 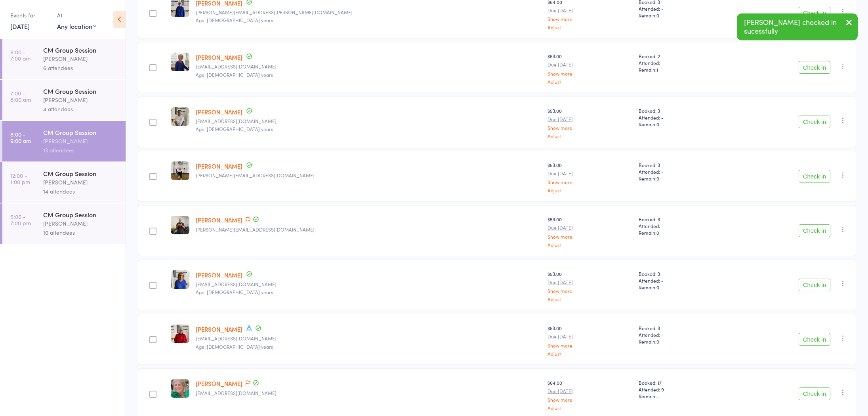 What do you see at coordinates (180, 280) in the screenshot?
I see `img: image1730435535.png` at bounding box center [180, 280].